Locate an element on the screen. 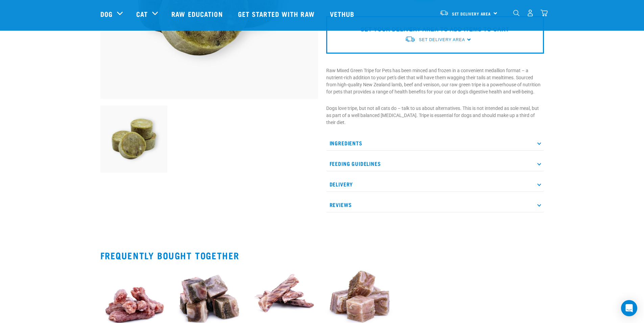 This screenshot has height=323, width=644. p: Raw Mixed Green Tripe for Pets has been minced and frozen in a convenient medallion format – a nu... is located at coordinates (435, 82).